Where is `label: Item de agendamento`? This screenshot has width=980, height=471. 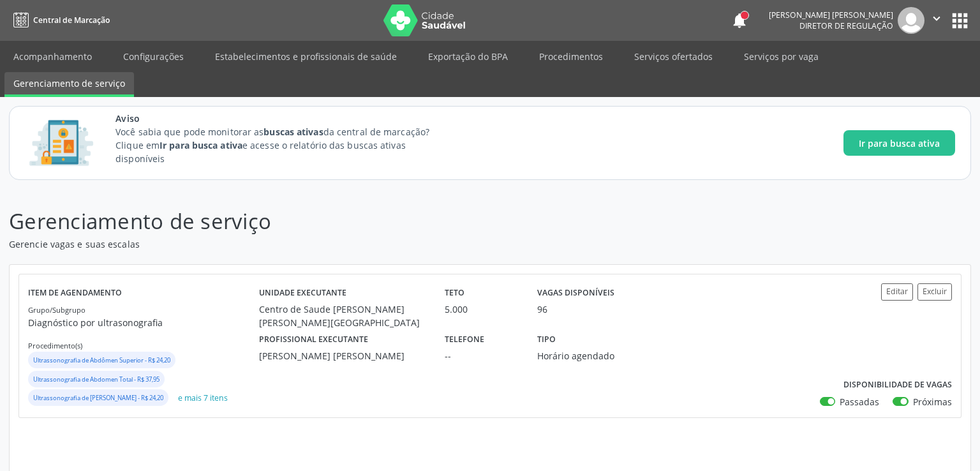
label: Item de agendamento is located at coordinates (74, 293).